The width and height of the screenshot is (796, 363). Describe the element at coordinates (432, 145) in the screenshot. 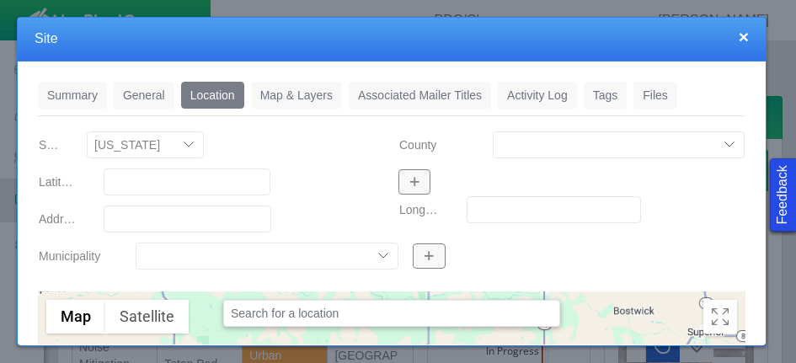

I see `label: County` at that location.